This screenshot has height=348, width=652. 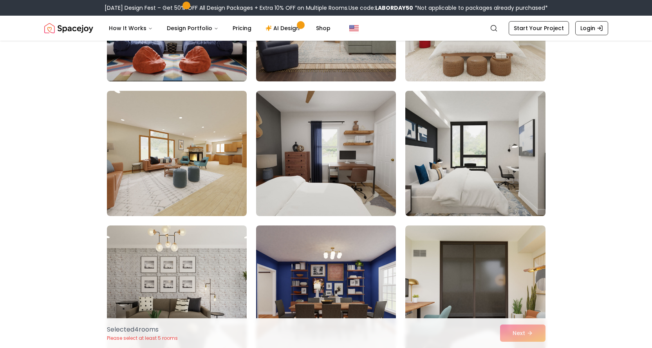 I want to click on a: AI Design, so click(x=284, y=28).